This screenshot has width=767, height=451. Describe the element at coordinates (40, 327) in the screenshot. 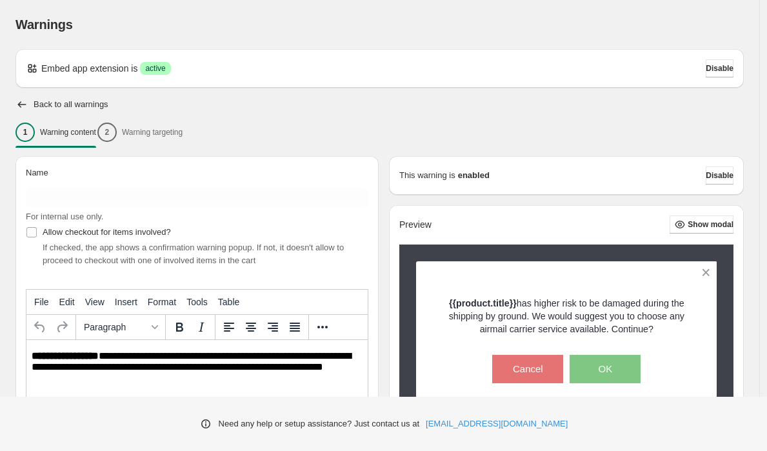

I see `button: Undo` at that location.